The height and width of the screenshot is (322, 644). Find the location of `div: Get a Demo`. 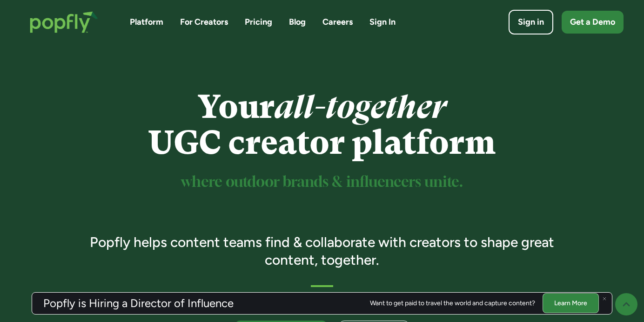

div: Get a Demo is located at coordinates (592, 22).